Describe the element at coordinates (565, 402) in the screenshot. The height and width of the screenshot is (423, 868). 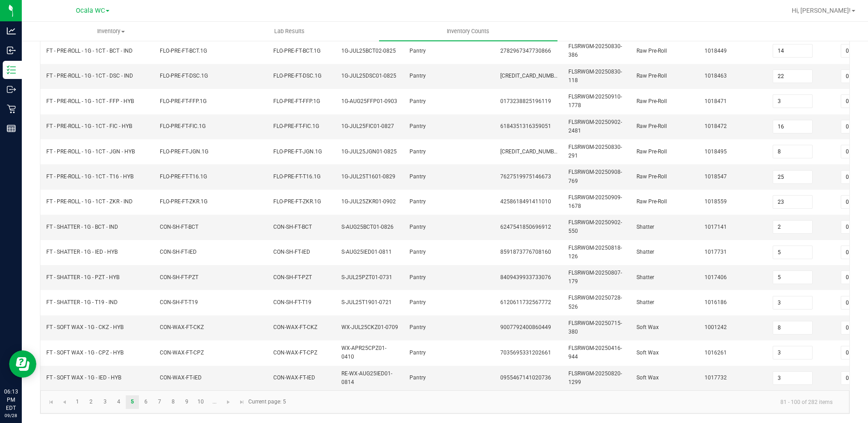
I see `kendo-pager-info: 81 - 100 of 282 items` at that location.